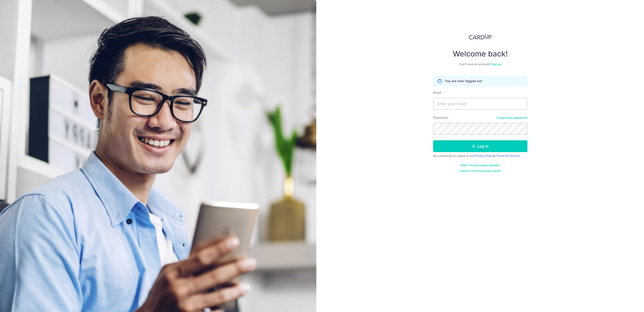  I want to click on a: Haven't confirmed your email?, so click(481, 171).